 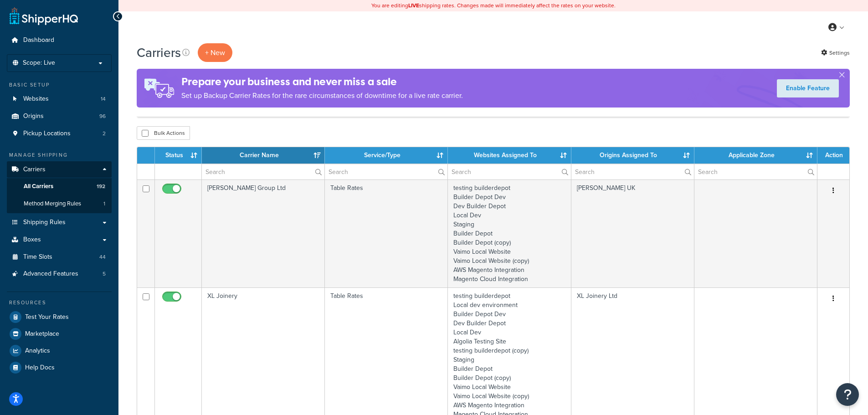 What do you see at coordinates (59, 222) in the screenshot?
I see `li: Shipping Rules` at bounding box center [59, 222].